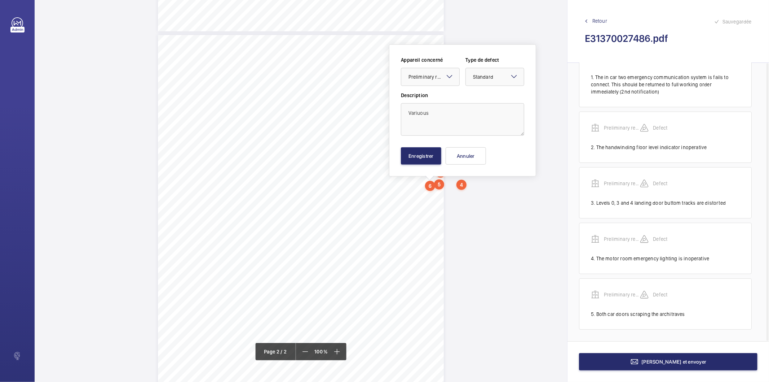  I want to click on button: Annuler, so click(466, 156).